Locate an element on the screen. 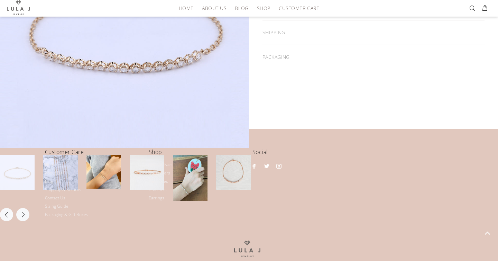 The height and width of the screenshot is (261, 498). h4: Customer Care is located at coordinates (93, 154).